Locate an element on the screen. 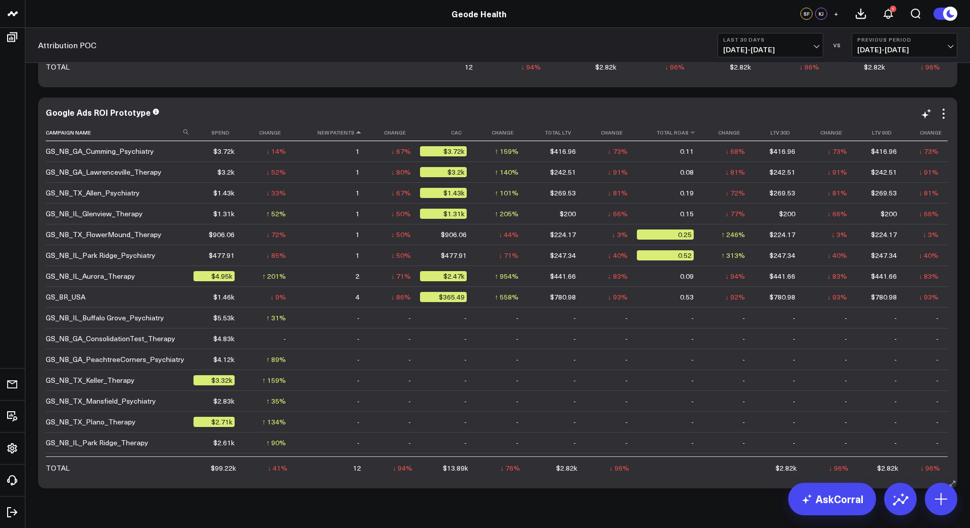  div: $99.22k is located at coordinates (224, 468).